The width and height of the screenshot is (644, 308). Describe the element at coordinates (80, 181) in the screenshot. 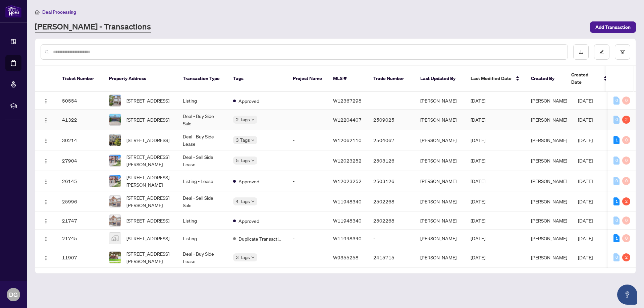

I see `td: 26145` at that location.